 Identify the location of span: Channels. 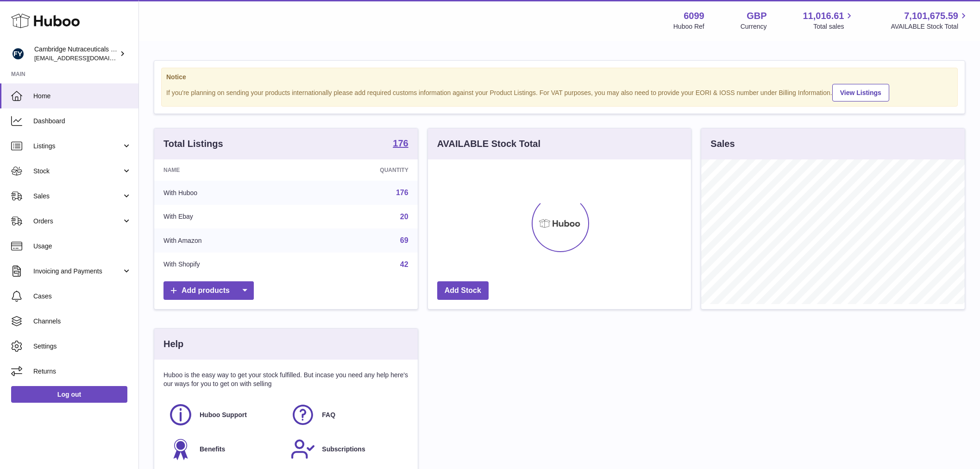
(82, 321).